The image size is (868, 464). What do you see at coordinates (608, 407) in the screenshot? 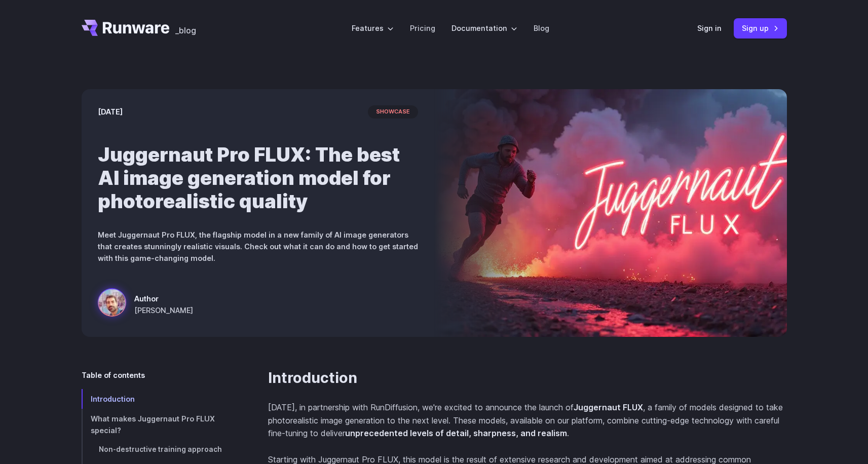
I see `strong: Juggernaut FLUX` at bounding box center [608, 407].